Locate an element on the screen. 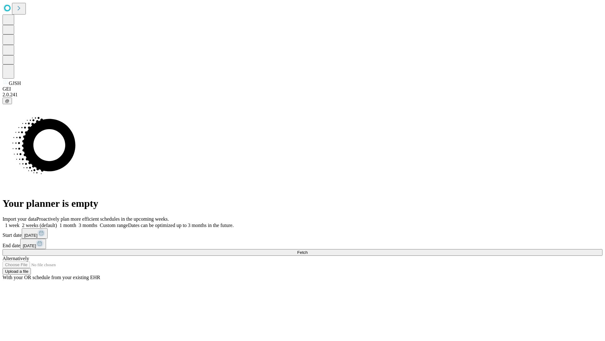 This screenshot has width=605, height=341. h1: Your planner is empty is located at coordinates (303, 203).